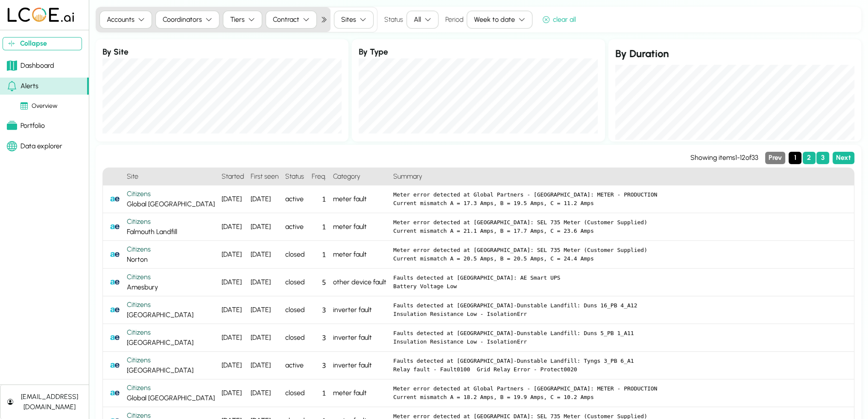 This screenshot has height=419, width=868. Describe the element at coordinates (319, 282) in the screenshot. I see `div: 5` at that location.